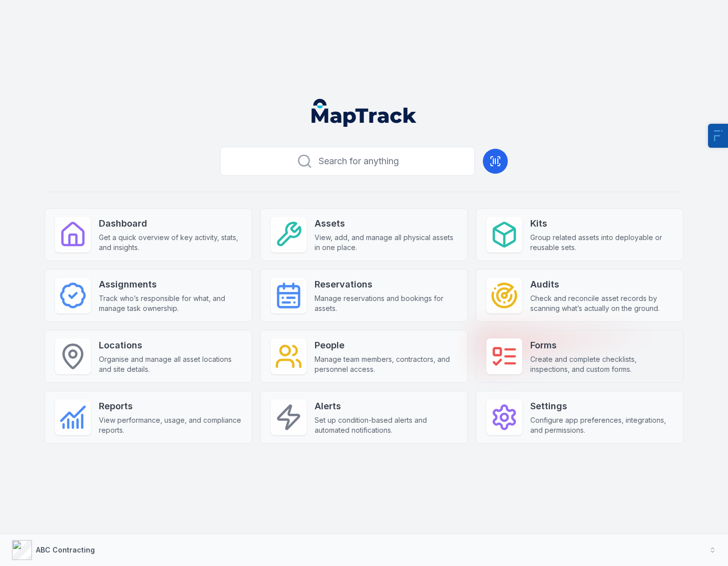  I want to click on a: KitsGroup related assets into deployable or reusable sets., so click(580, 234).